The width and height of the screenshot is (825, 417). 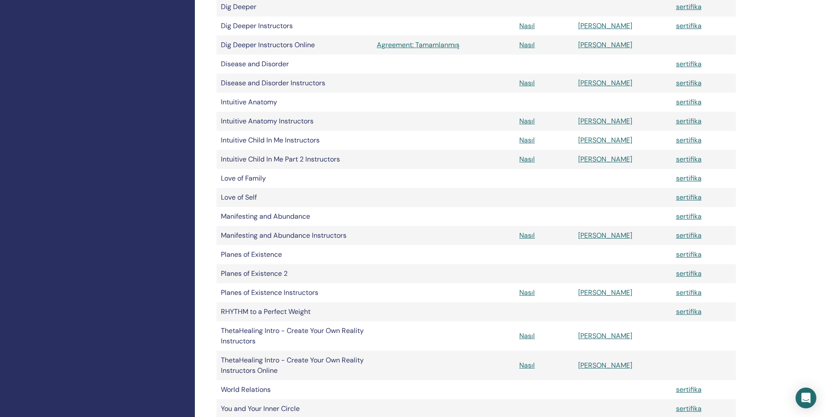 I want to click on td: Planes of Existence 2, so click(x=295, y=274).